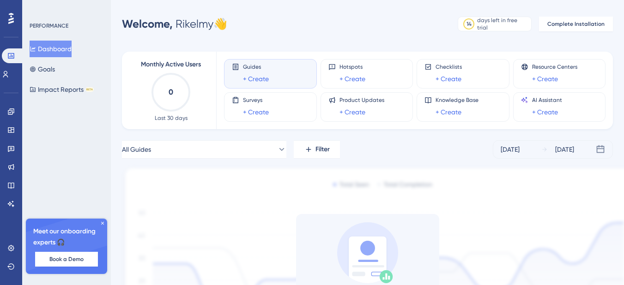 The image size is (624, 285). What do you see at coordinates (576, 24) in the screenshot?
I see `span: Complete Installation` at bounding box center [576, 24].